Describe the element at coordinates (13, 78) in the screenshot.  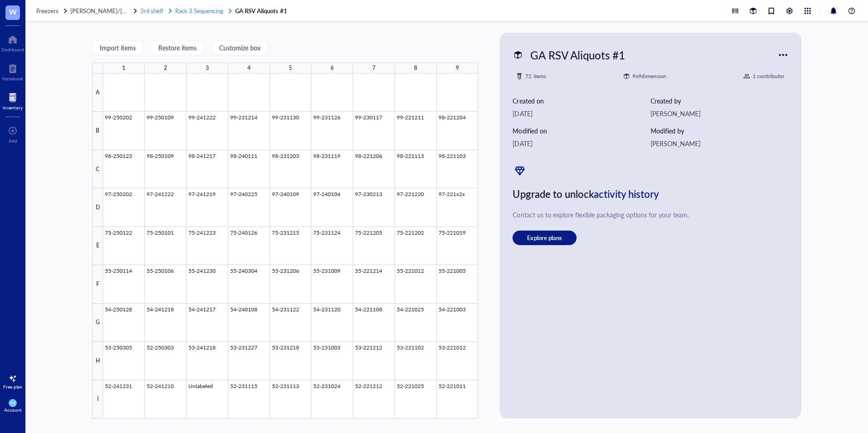
I see `div: Notebook` at that location.